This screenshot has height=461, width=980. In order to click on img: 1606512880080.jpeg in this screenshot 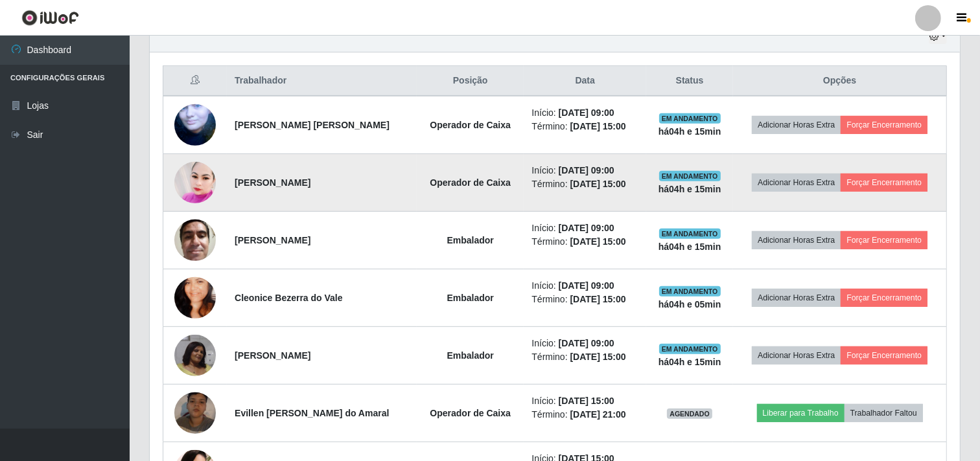, I will do `click(195, 240)`.